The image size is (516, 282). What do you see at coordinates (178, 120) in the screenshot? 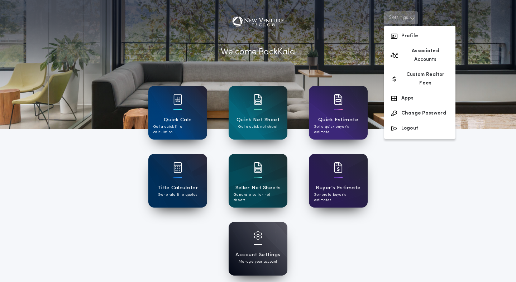
I see `h1: Quick Calc` at bounding box center [178, 120].